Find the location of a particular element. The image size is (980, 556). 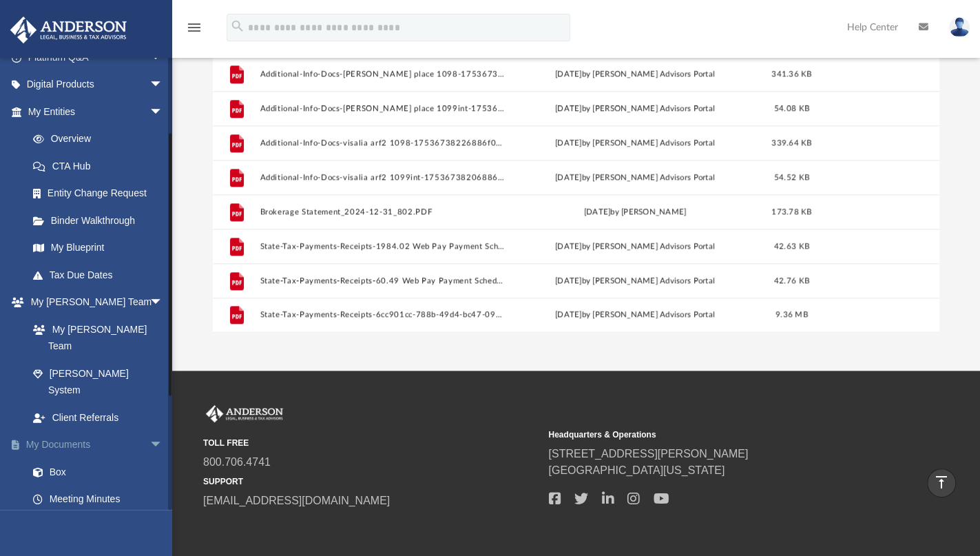

button: Brokerage Statement_2024-12-31_802.PDF is located at coordinates (382, 212).